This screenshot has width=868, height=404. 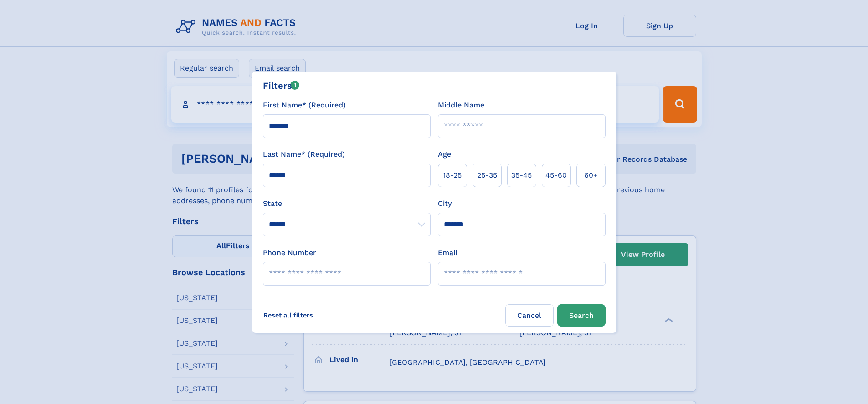 What do you see at coordinates (461, 105) in the screenshot?
I see `label: Middle Name` at bounding box center [461, 105].